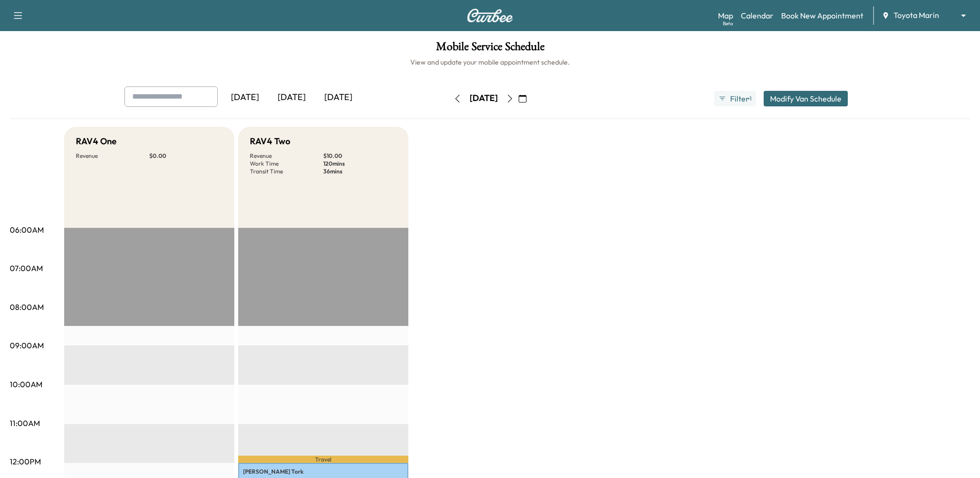 Image resolution: width=980 pixels, height=478 pixels. Describe the element at coordinates (286, 171) in the screenshot. I see `p: Transit Time` at that location.